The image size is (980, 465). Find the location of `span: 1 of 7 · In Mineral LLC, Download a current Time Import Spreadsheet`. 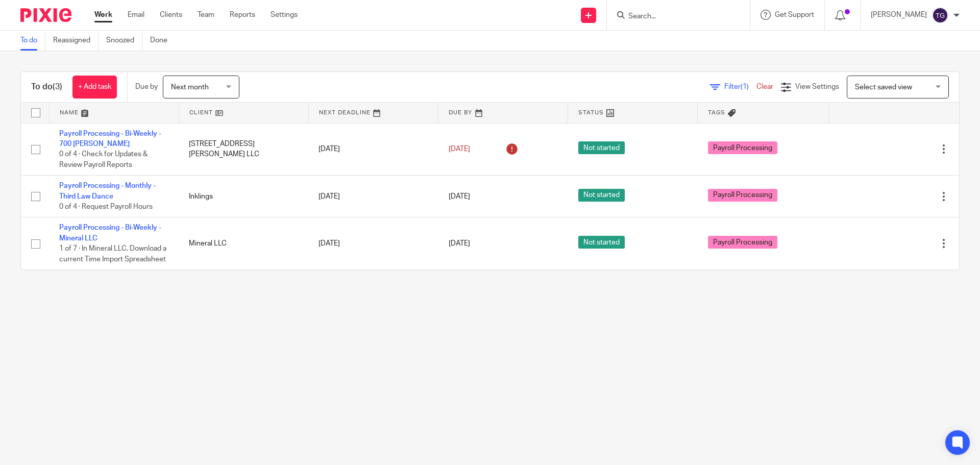

span: 1 of 7 · In Mineral LLC, Download a current Time Import Spreadsheet is located at coordinates (113, 254).